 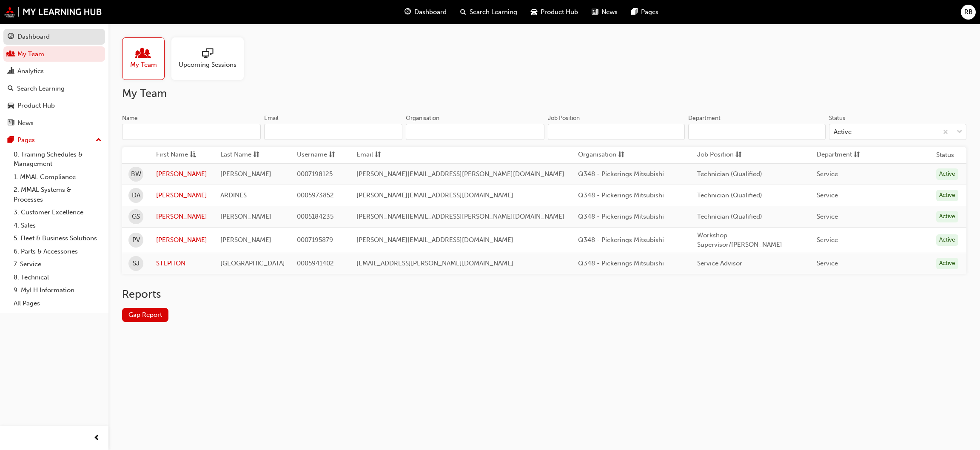 What do you see at coordinates (564, 118) in the screenshot?
I see `div: Job Position` at bounding box center [564, 118].